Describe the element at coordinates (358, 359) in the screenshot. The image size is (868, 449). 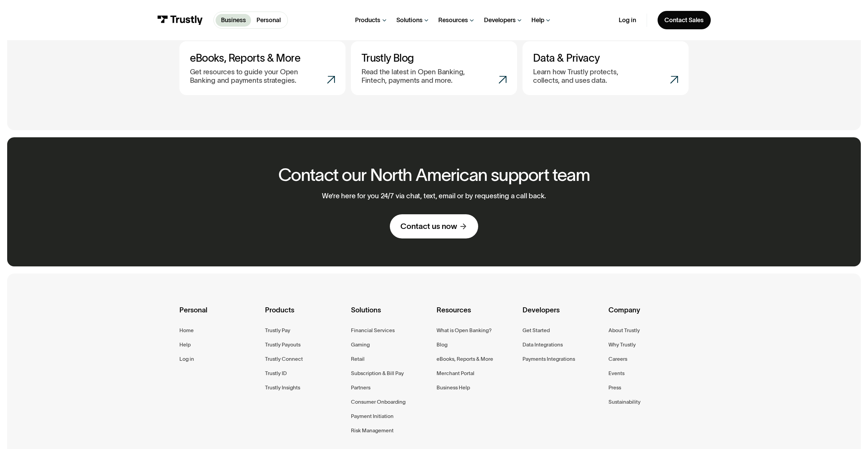
I see `div: Retail` at that location.